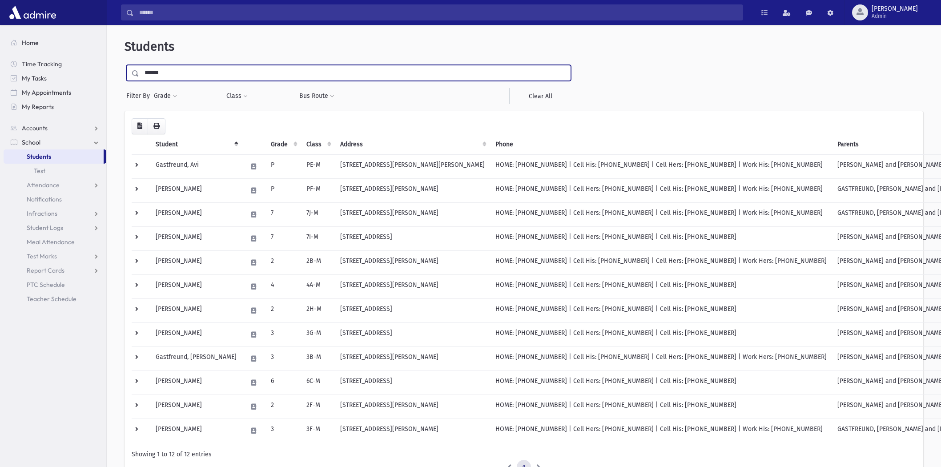 This screenshot has width=941, height=467. What do you see at coordinates (318, 406) in the screenshot?
I see `td: 2F-M` at bounding box center [318, 406].